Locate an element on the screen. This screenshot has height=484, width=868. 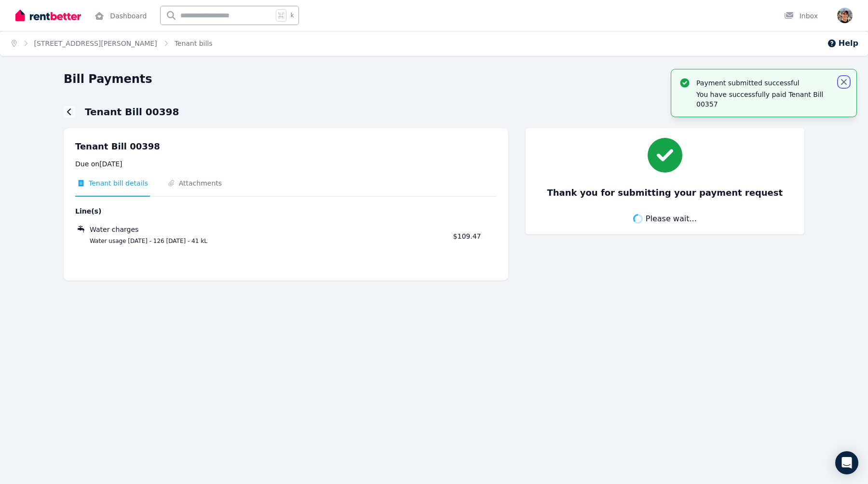
span: Tenant bills is located at coordinates (193, 43).